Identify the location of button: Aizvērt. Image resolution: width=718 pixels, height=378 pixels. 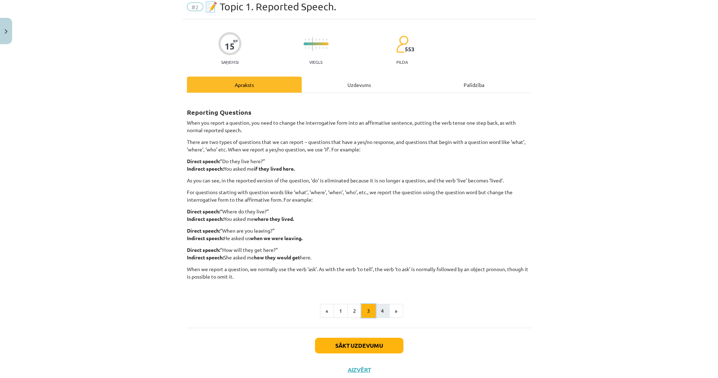
(359, 370).